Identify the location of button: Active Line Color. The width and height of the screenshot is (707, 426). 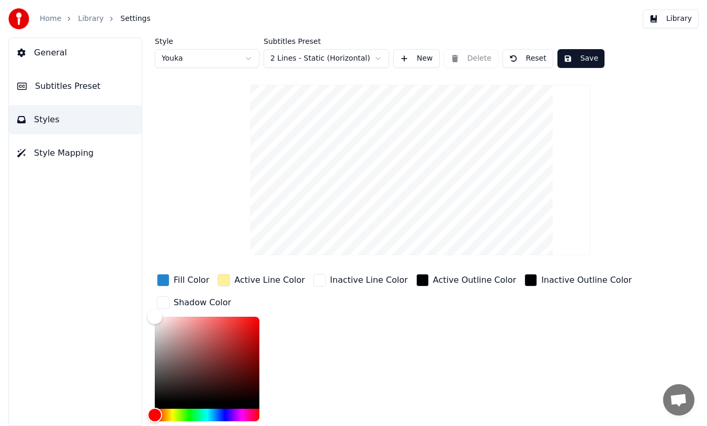
(261, 280).